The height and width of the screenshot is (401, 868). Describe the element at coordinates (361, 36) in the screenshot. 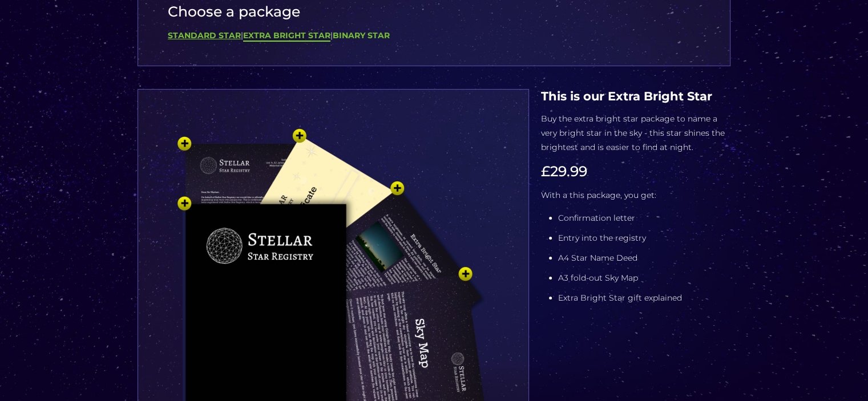

I see `b: Binary Star` at that location.